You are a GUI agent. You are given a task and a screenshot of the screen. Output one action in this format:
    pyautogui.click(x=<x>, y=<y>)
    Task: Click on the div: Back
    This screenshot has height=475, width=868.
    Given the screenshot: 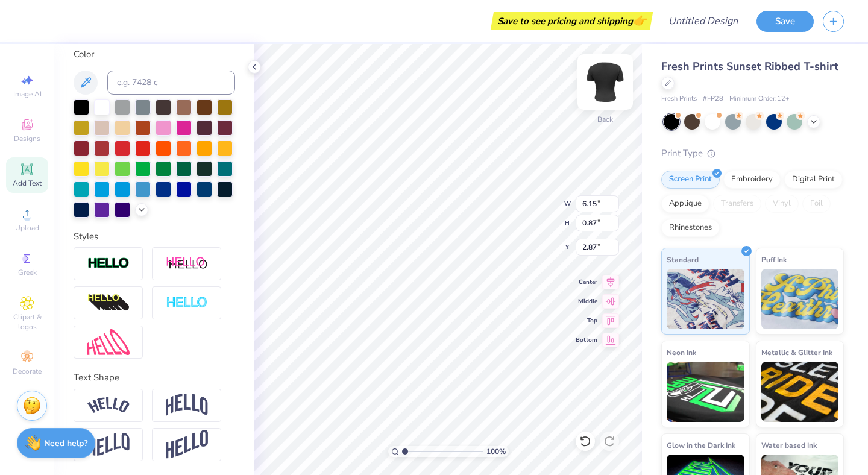 What is the action you would take?
    pyautogui.click(x=605, y=119)
    